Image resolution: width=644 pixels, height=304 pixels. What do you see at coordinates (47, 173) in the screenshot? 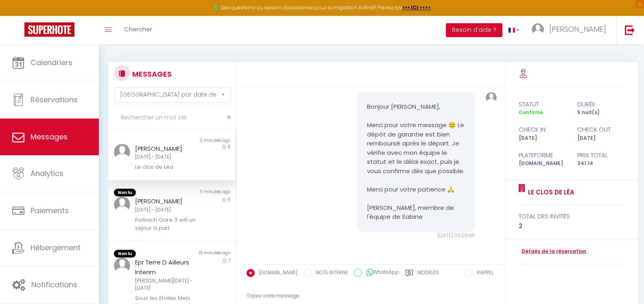
I see `span: Analytics` at bounding box center [47, 173].